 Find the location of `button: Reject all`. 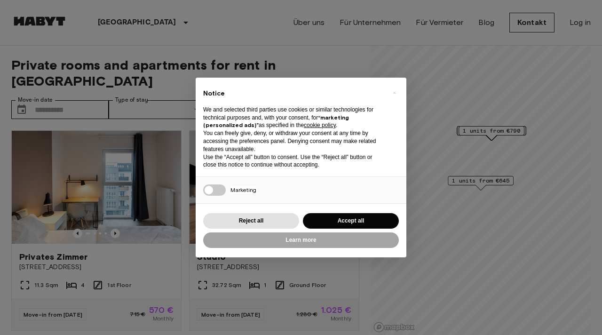

button: Reject all is located at coordinates (251, 221).